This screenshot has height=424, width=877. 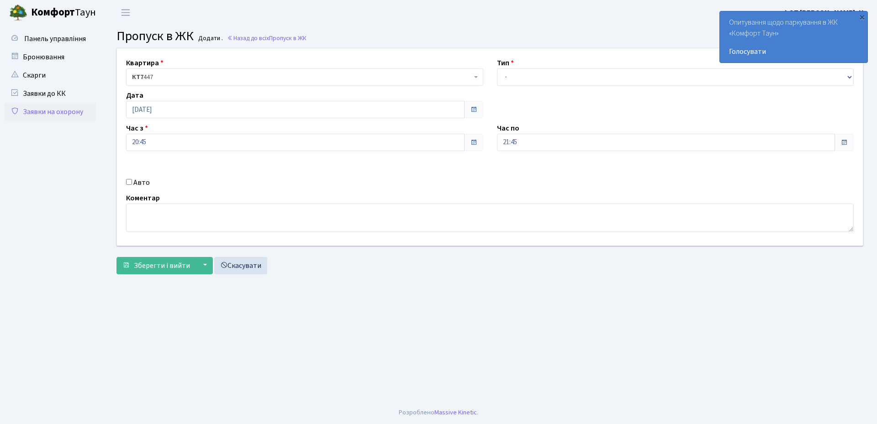 What do you see at coordinates (55, 39) in the screenshot?
I see `span: Панель управління` at bounding box center [55, 39].